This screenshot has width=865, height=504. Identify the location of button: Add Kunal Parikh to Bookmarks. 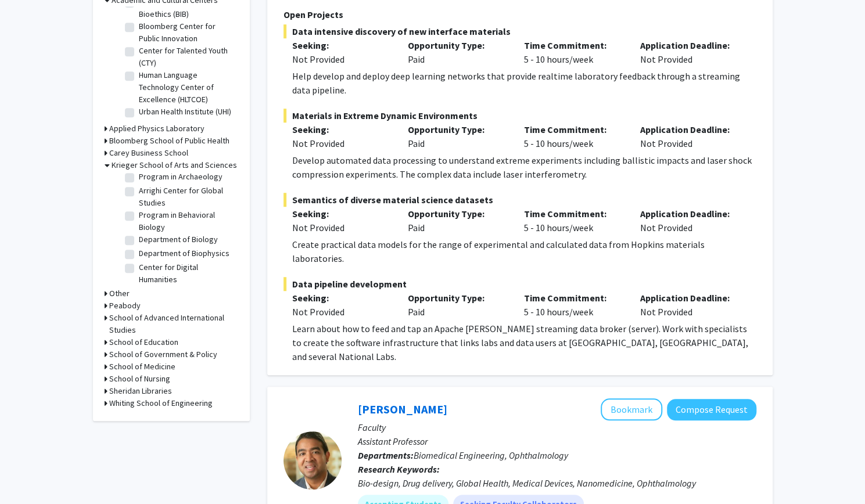
(632, 410).